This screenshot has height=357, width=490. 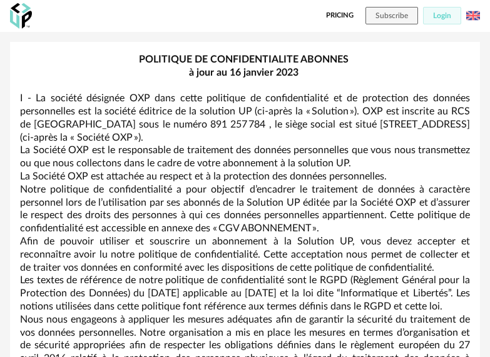 What do you see at coordinates (243, 59) in the screenshot?
I see `strong: POLITIQUE DE CONFIDENTIALITE ABONNES` at bounding box center [243, 59].